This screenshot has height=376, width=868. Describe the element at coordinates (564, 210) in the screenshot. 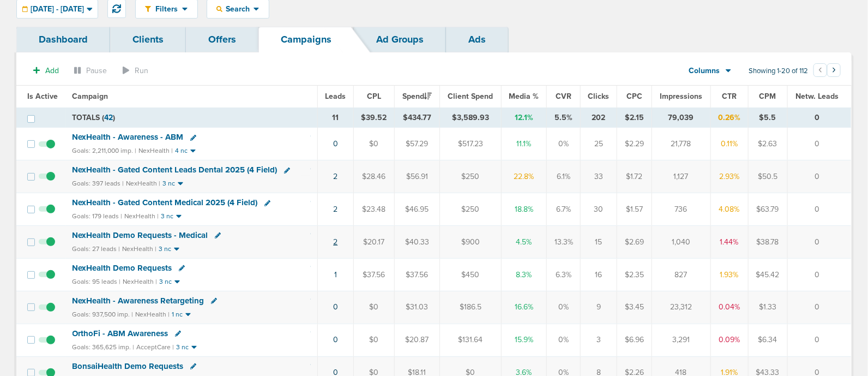

I see `td: 6.7%` at that location.